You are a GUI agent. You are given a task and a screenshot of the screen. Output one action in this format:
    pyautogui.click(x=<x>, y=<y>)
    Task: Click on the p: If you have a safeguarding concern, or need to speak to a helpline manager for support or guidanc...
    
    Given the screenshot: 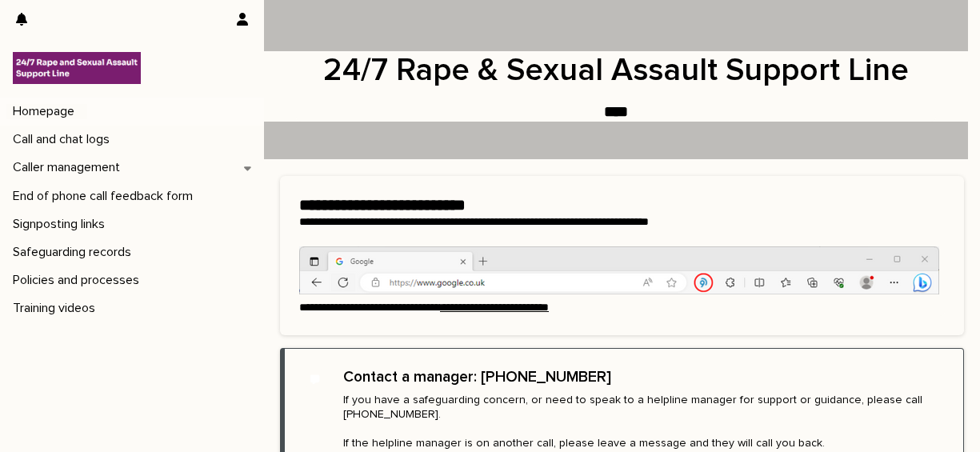 What is the action you would take?
    pyautogui.click(x=643, y=422)
    